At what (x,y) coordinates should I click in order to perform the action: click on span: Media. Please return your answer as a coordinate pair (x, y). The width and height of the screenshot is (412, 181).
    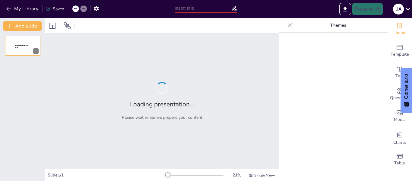
    Looking at the image, I should click on (399, 119).